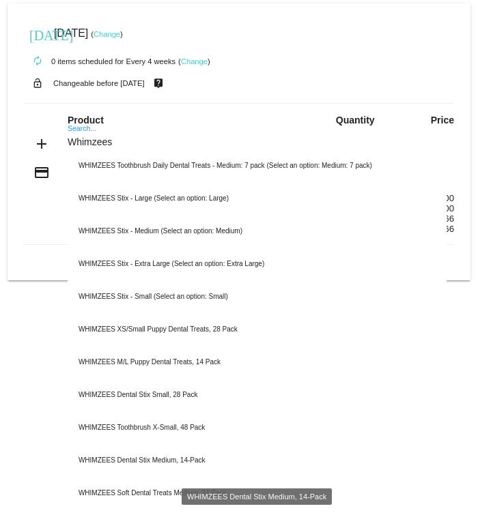 The width and height of the screenshot is (478, 530). Describe the element at coordinates (442, 120) in the screenshot. I see `strong: Price` at that location.